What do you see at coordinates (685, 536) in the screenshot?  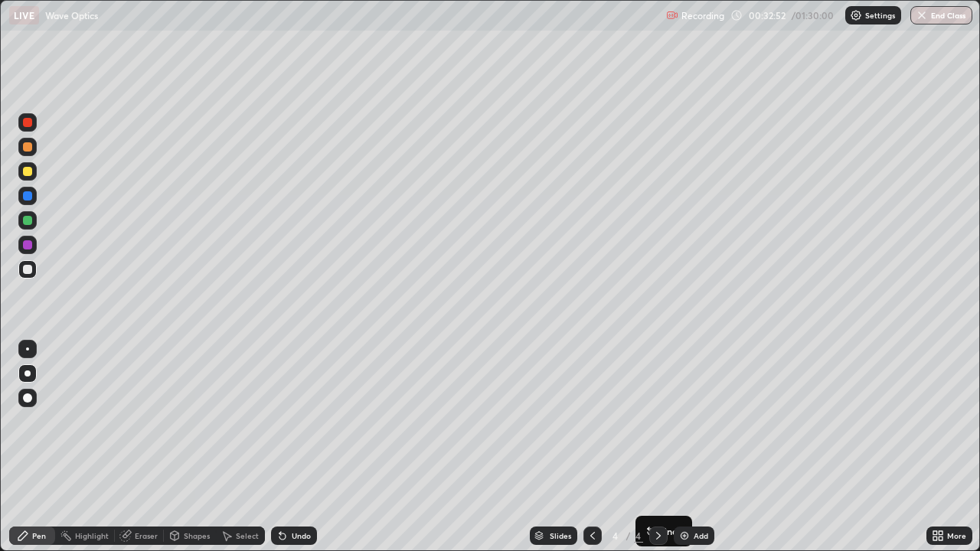 I see `img: add-slide-button` at bounding box center [685, 536].